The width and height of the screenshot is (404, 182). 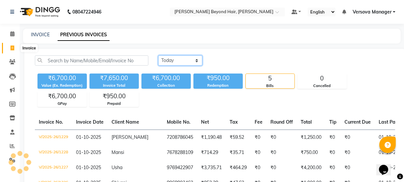 What do you see at coordinates (53, 167) in the screenshot?
I see `td: V/2025-26/1227` at bounding box center [53, 167].